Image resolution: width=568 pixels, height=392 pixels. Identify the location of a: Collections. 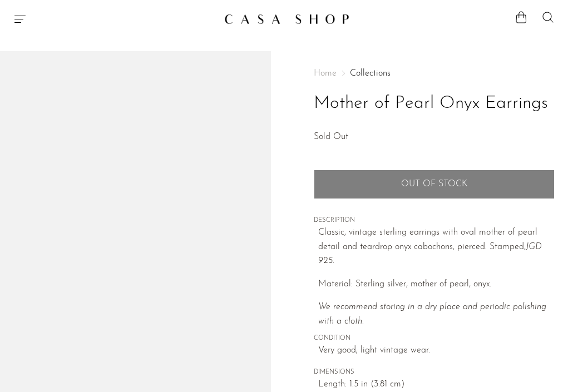
(370, 73).